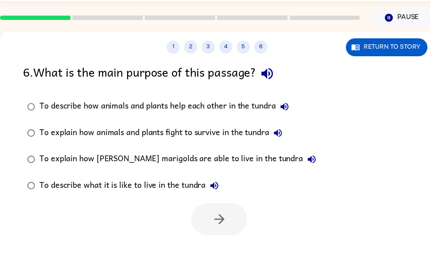  What do you see at coordinates (210, 47) in the screenshot?
I see `button: 3` at bounding box center [210, 47].